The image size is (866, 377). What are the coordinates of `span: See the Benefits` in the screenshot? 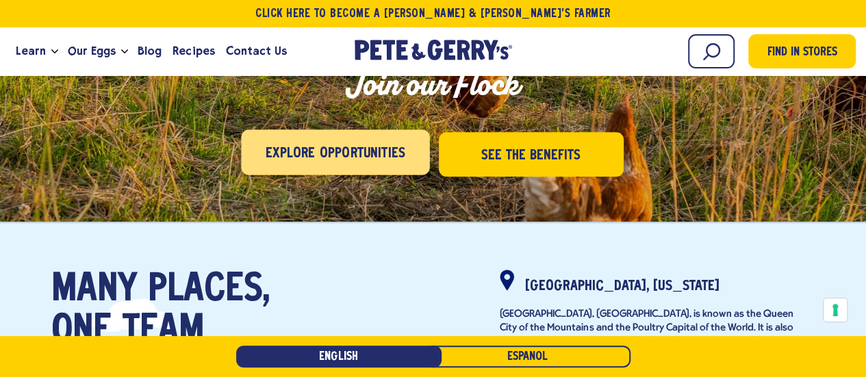 It's located at (531, 155).